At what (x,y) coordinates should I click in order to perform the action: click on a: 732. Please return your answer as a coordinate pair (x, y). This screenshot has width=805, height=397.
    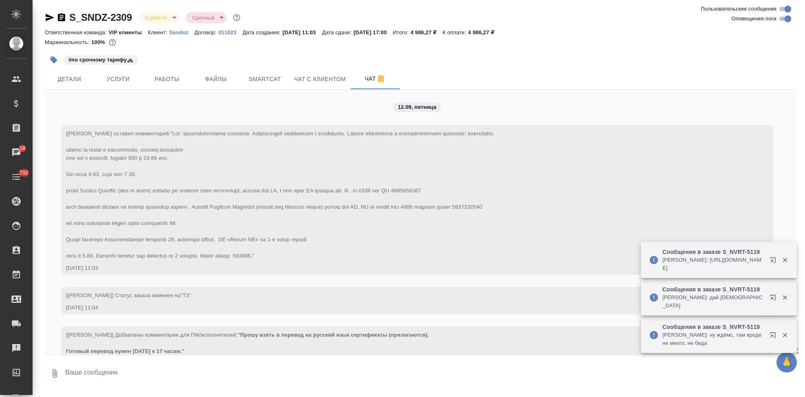
    Looking at the image, I should click on (16, 177).